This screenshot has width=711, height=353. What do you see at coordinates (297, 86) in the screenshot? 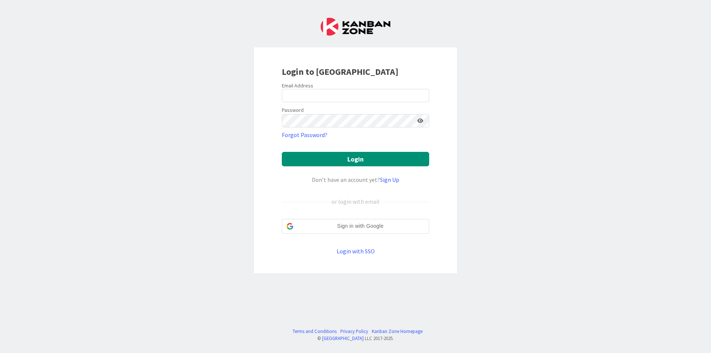
I see `label: Email Address` at bounding box center [297, 86].